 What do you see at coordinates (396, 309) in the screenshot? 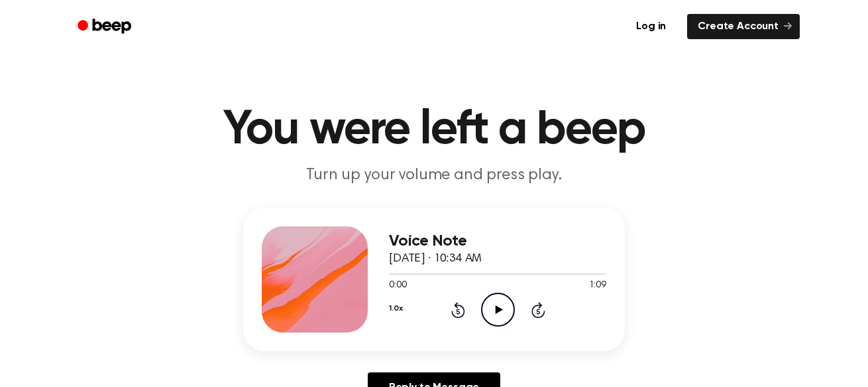
I see `button: 1.0x` at bounding box center [396, 309].